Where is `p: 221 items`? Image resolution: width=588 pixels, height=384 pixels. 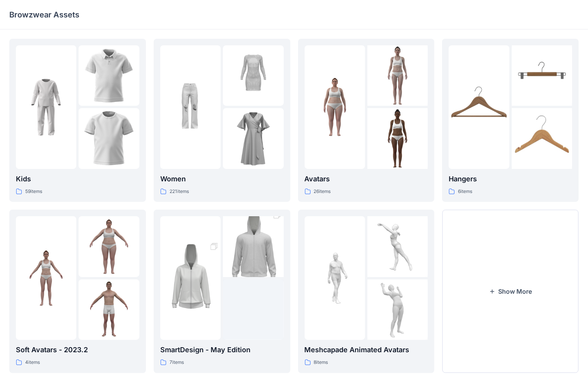 p: 221 items is located at coordinates (179, 191).